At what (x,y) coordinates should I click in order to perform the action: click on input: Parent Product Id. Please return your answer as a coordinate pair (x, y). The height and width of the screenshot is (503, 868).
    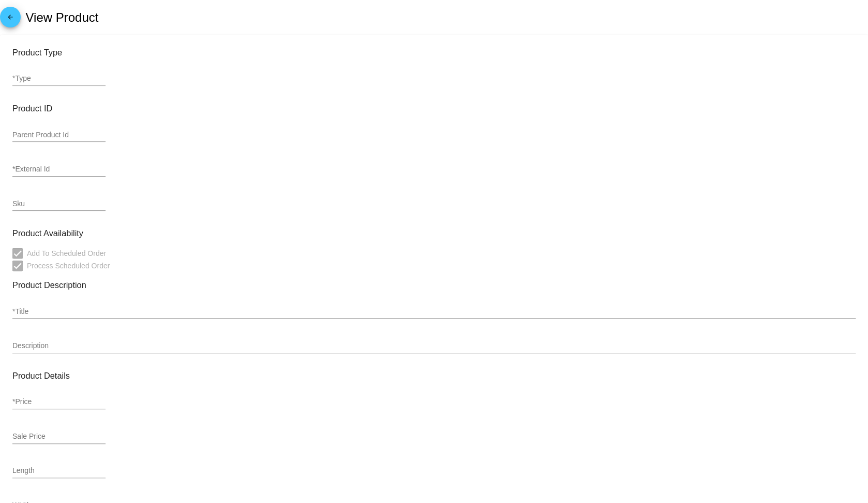
    Looking at the image, I should click on (59, 135).